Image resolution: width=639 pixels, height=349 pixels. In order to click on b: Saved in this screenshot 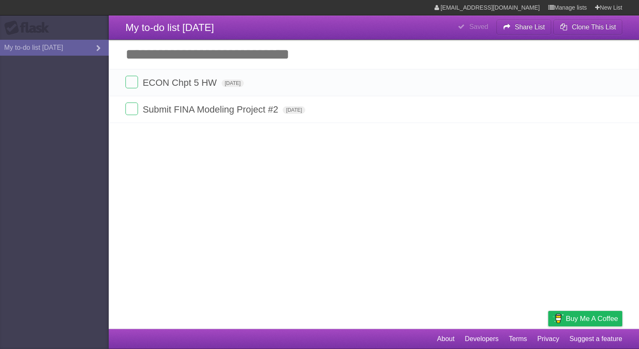, I will do `click(479, 26)`.